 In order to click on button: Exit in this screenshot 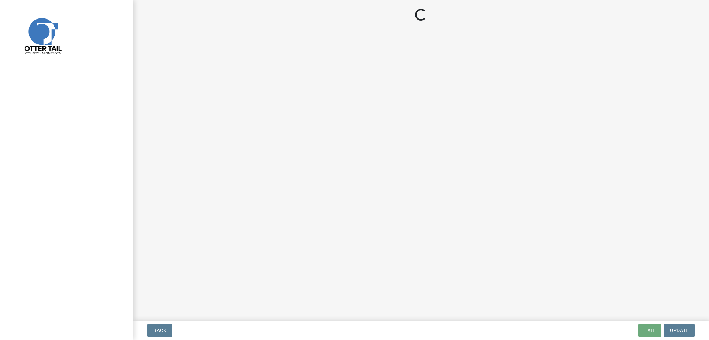, I will do `click(650, 330)`.